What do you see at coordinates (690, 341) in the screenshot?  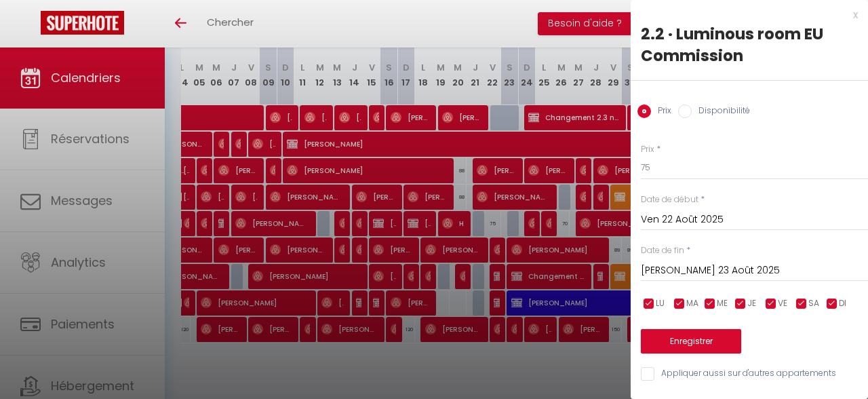 I see `button: Enregistrer` at bounding box center [690, 341].